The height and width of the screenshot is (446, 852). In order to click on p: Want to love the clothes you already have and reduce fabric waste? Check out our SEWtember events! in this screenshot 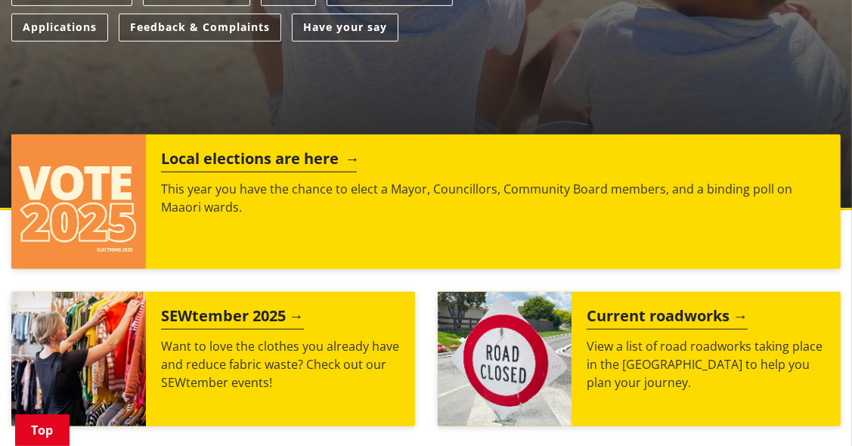, I will do `click(280, 364)`.